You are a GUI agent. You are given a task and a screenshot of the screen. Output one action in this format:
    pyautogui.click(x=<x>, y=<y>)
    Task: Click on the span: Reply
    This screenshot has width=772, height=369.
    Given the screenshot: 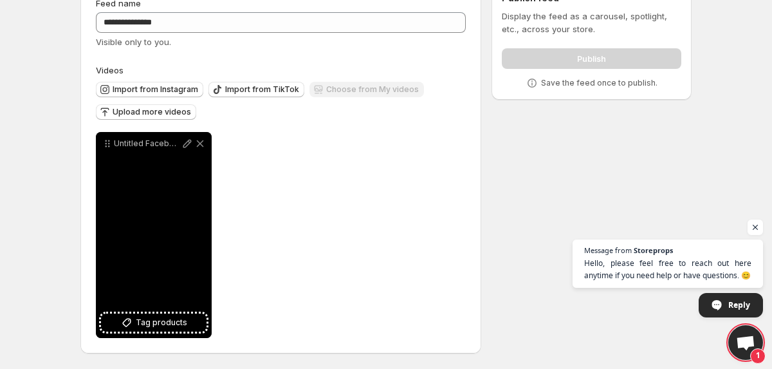 What is the action you would take?
    pyautogui.click(x=739, y=304)
    